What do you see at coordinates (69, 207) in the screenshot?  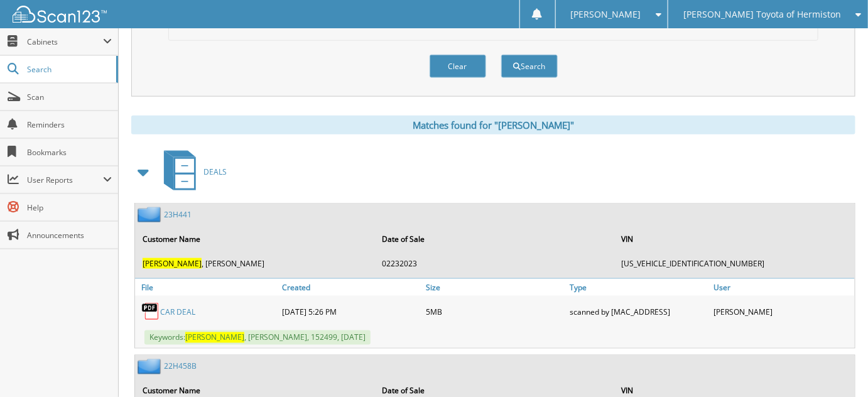 I see `span: Help` at bounding box center [69, 207].